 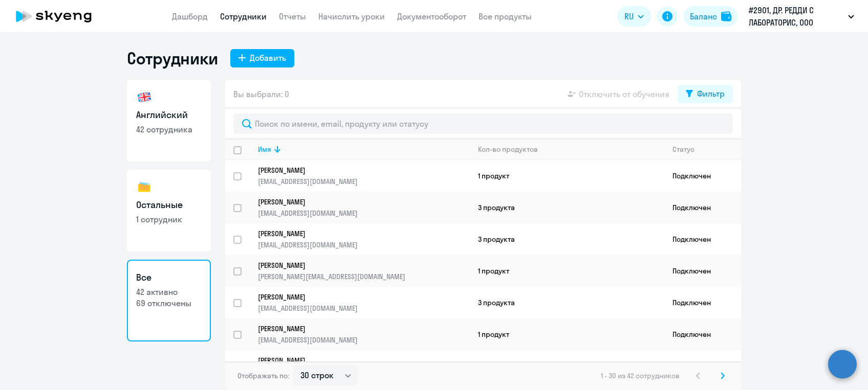 I want to click on button: Добавить, so click(x=262, y=58).